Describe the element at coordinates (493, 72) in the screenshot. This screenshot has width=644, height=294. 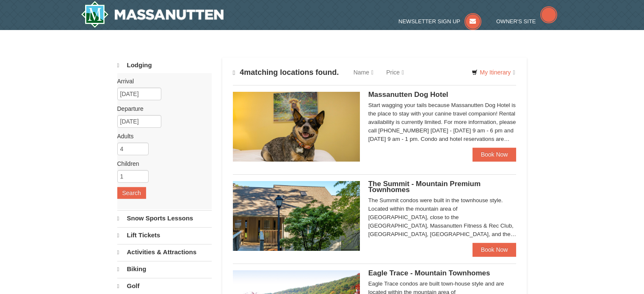
I see `a: My Itinerary` at that location.